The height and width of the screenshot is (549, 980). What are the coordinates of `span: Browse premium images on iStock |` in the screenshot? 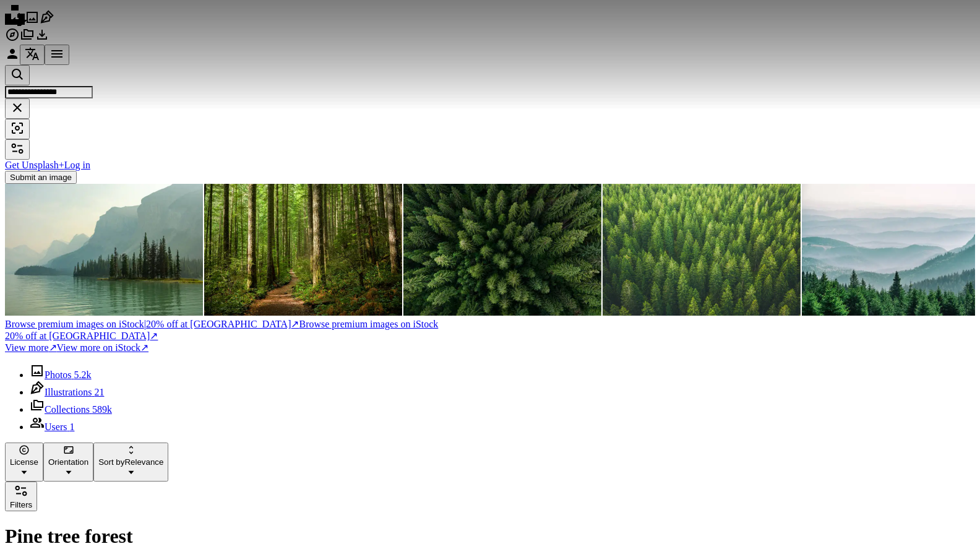 It's located at (75, 324).